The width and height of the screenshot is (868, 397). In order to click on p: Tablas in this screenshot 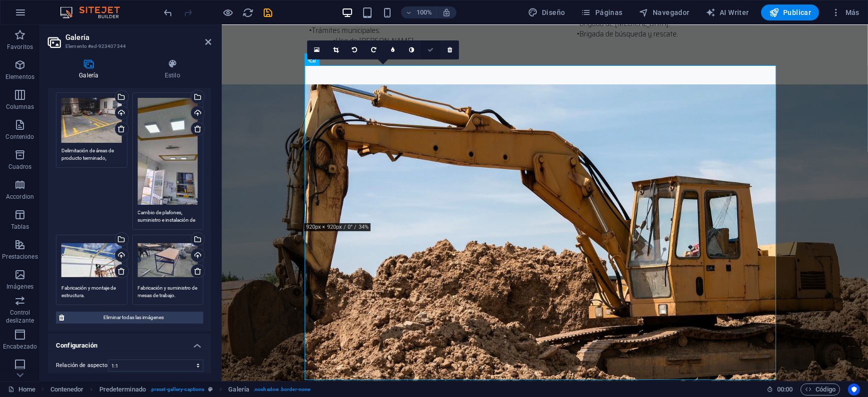, I will do `click(20, 226)`.